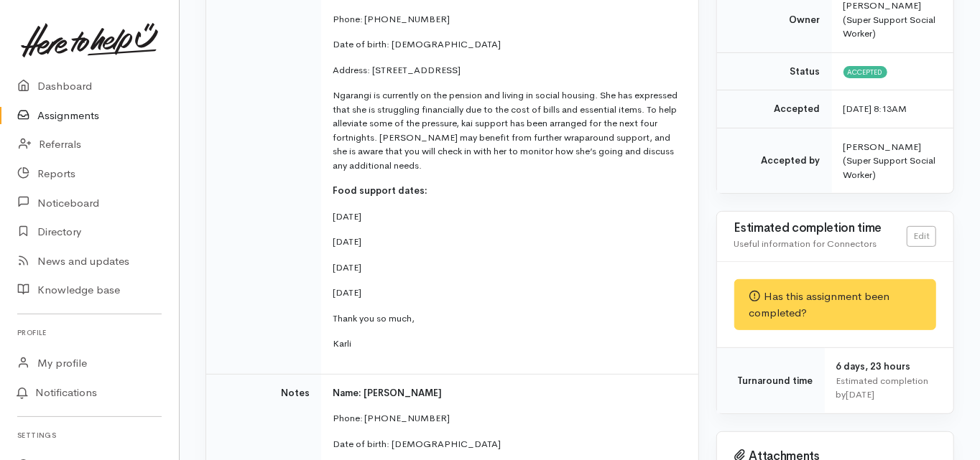 The height and width of the screenshot is (460, 980). I want to click on span: Accepted, so click(865, 72).